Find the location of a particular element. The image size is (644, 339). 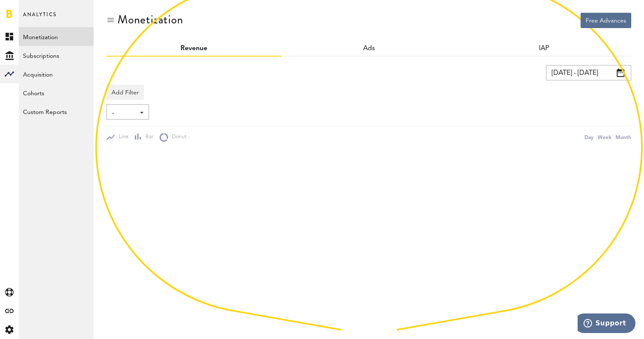

div: Month is located at coordinates (623, 137).